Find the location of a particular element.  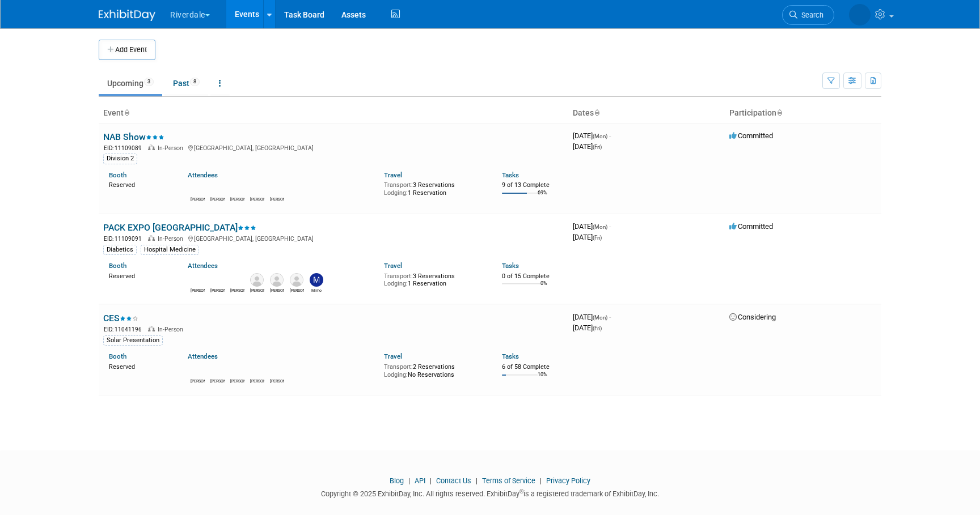

div: John doe is located at coordinates (198, 381).